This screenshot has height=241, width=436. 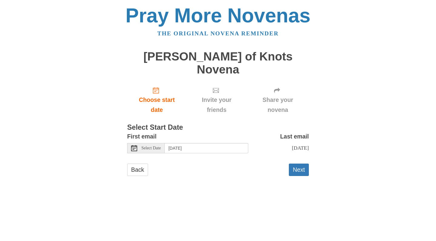 What do you see at coordinates (277, 105) in the screenshot?
I see `span: Share your novena` at bounding box center [277, 105].